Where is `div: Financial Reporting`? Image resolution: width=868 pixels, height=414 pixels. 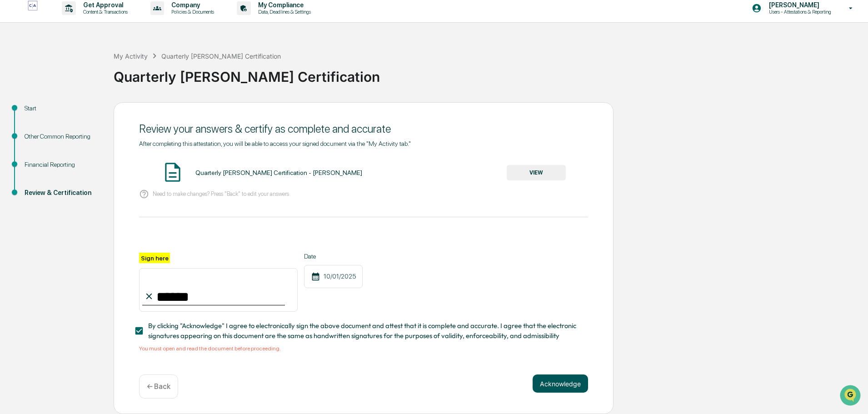
div: Financial Reporting is located at coordinates (62, 165).